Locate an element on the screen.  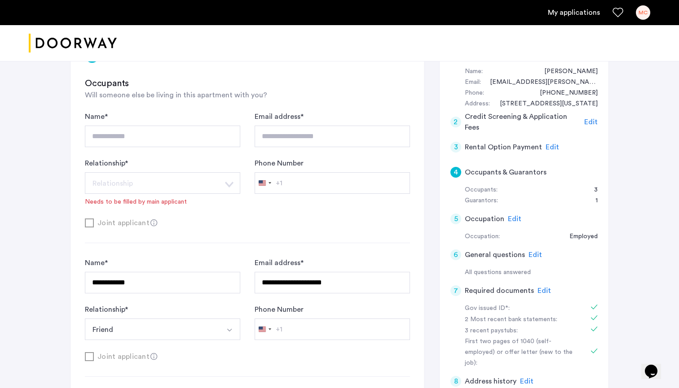
h3: Occupants is located at coordinates (247, 84).